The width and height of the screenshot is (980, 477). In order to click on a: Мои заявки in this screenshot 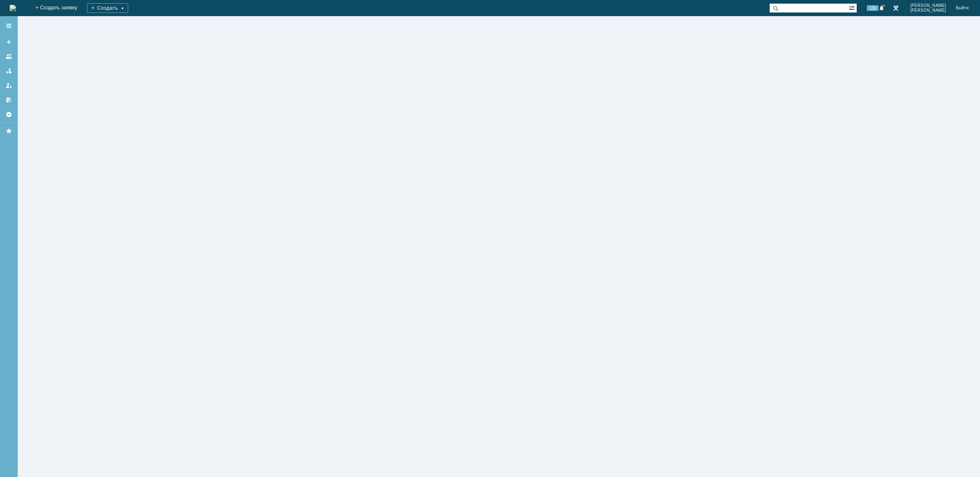, I will do `click(9, 86)`.